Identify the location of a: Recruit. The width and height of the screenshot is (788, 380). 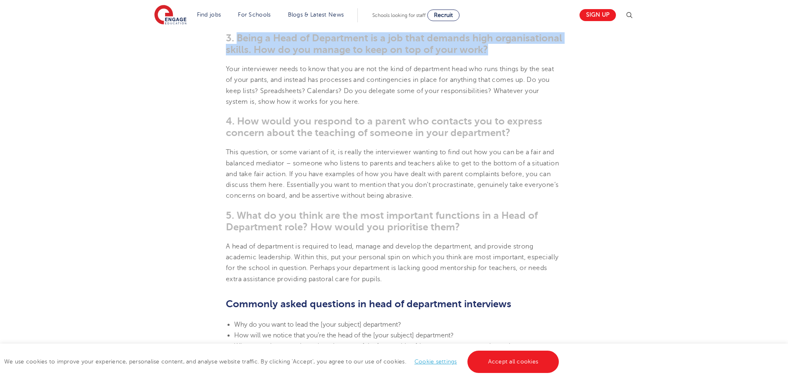
(443, 15).